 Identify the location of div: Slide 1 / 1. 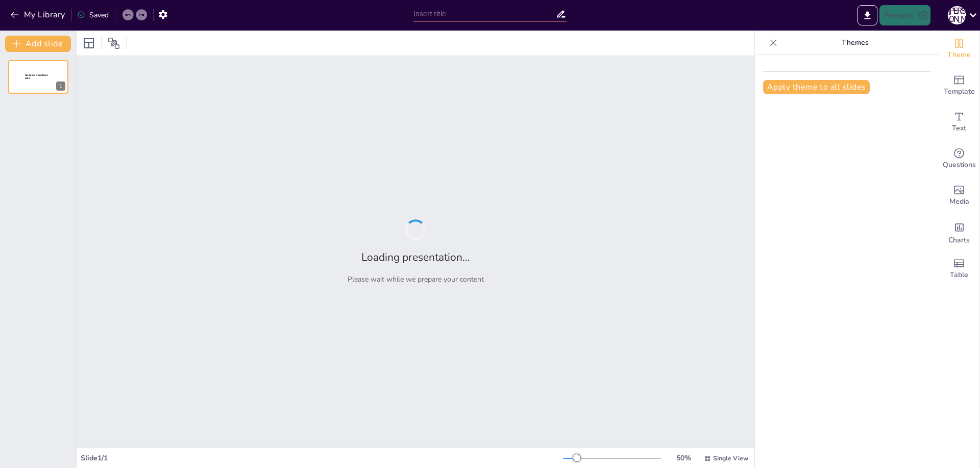
(322, 458).